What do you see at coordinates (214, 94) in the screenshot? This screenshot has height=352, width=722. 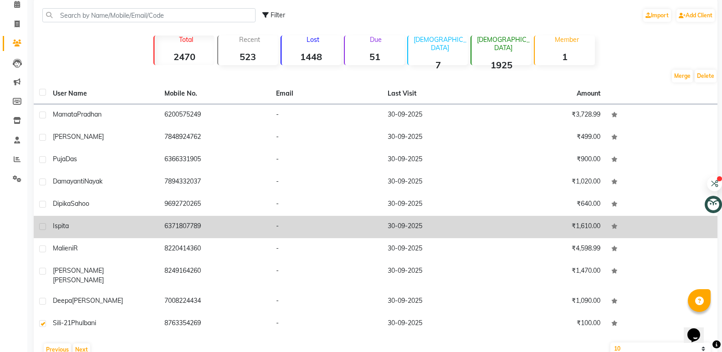 I see `th: Mobile No.` at bounding box center [214, 94].